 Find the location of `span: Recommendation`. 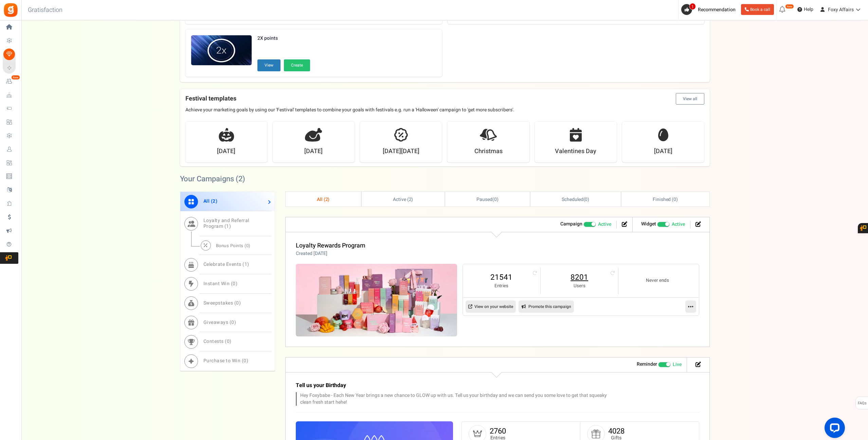

span: Recommendation is located at coordinates (716, 10).